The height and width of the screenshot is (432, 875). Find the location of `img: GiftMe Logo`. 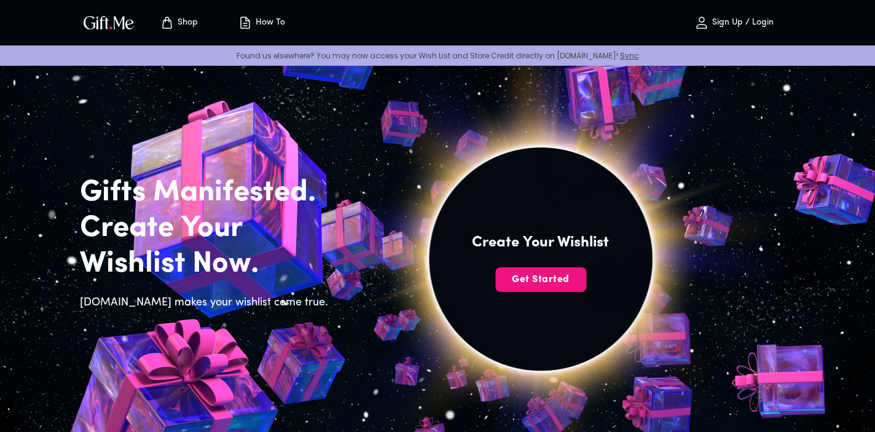

img: GiftMe Logo is located at coordinates (109, 22).